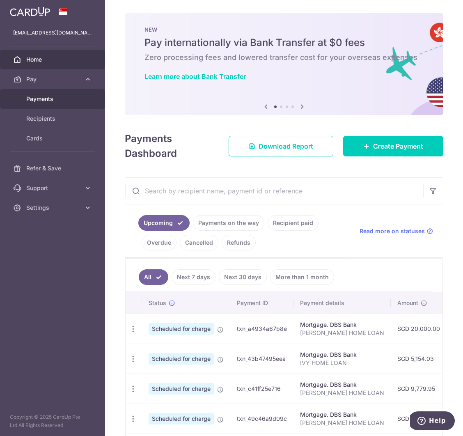 The image size is (463, 436). I want to click on h5: Pay internationally via Bank Transfer at $0 fees, so click(284, 43).